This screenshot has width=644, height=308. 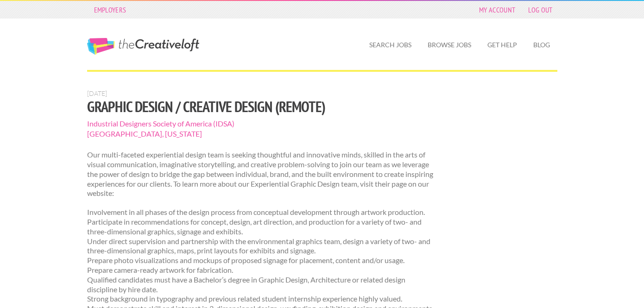 I want to click on a: The Creative Loft, so click(x=143, y=46).